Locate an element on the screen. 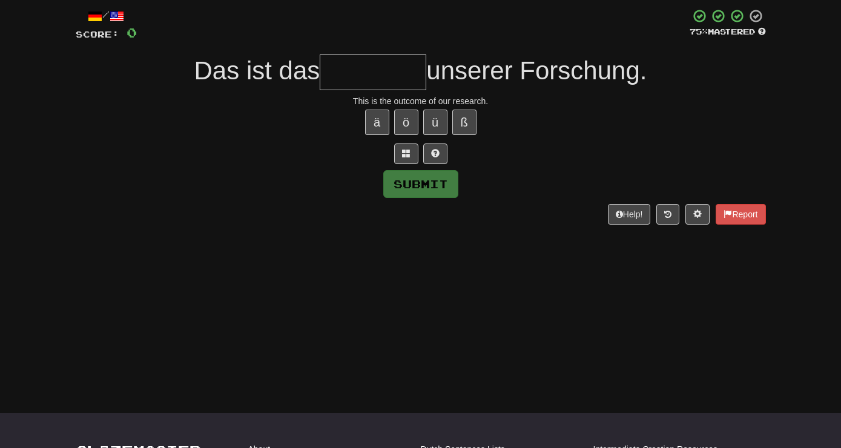 The image size is (841, 448). button: ä is located at coordinates (377, 122).